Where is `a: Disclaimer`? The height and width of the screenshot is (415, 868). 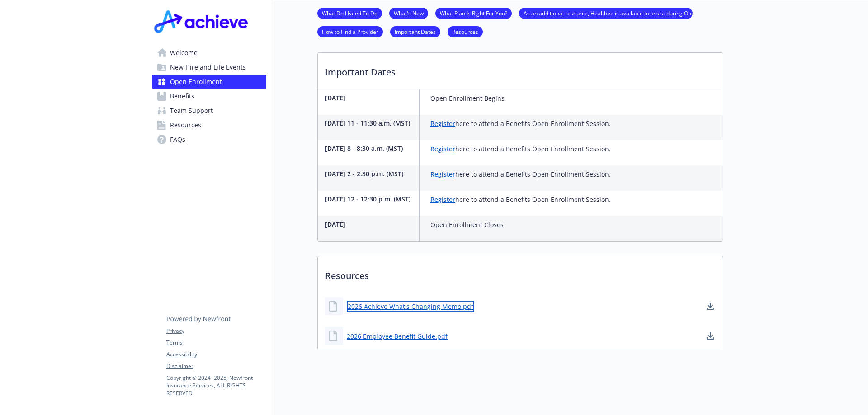
a: Disclaimer is located at coordinates (216, 367).